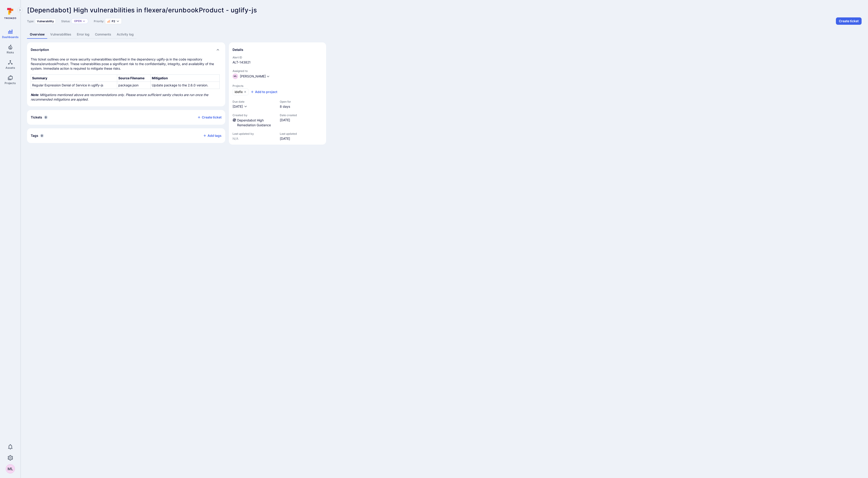 Image resolution: width=868 pixels, height=478 pixels. I want to click on th: Source Filename, so click(134, 78).